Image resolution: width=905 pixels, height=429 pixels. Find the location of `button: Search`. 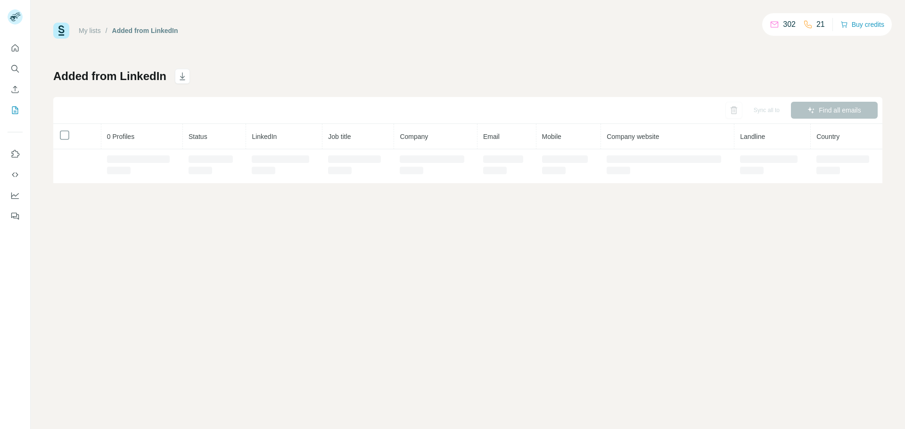

button: Search is located at coordinates (15, 69).